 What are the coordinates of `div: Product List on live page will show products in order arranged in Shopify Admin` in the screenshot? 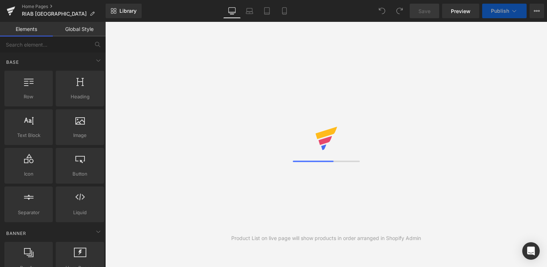 It's located at (326, 238).